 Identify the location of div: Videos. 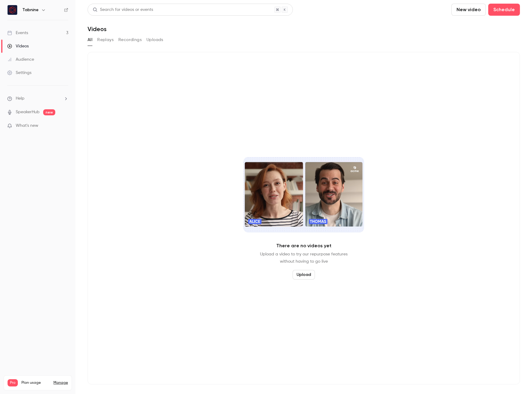
(18, 46).